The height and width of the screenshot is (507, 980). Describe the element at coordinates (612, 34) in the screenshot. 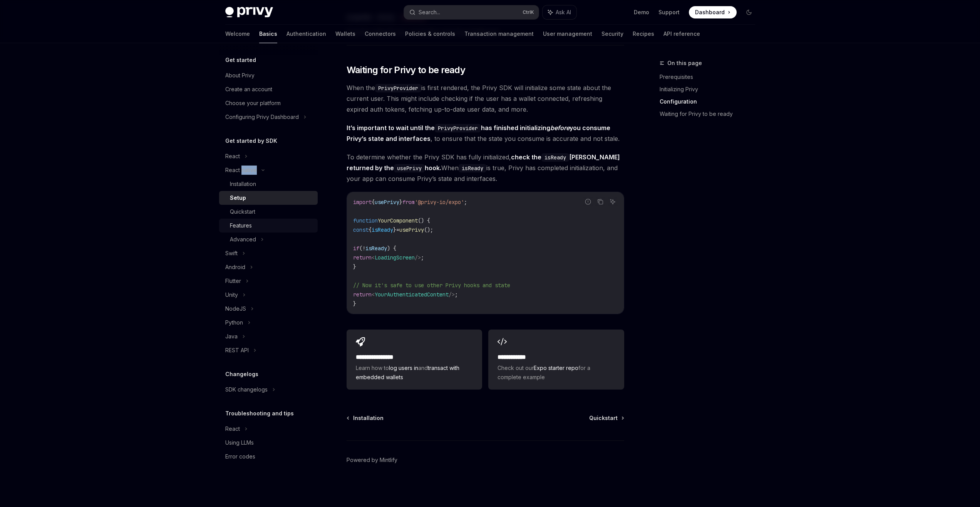

I see `a: Security` at that location.